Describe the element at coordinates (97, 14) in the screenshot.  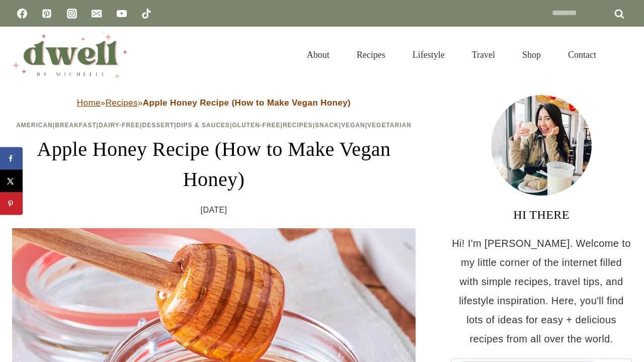
I see `a: Email` at that location.